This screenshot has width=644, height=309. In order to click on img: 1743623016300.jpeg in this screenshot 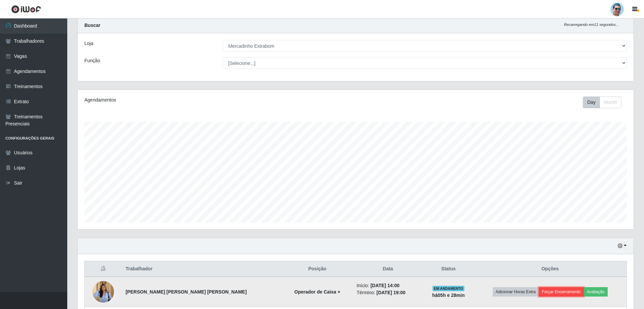, I will do `click(103, 292)`.